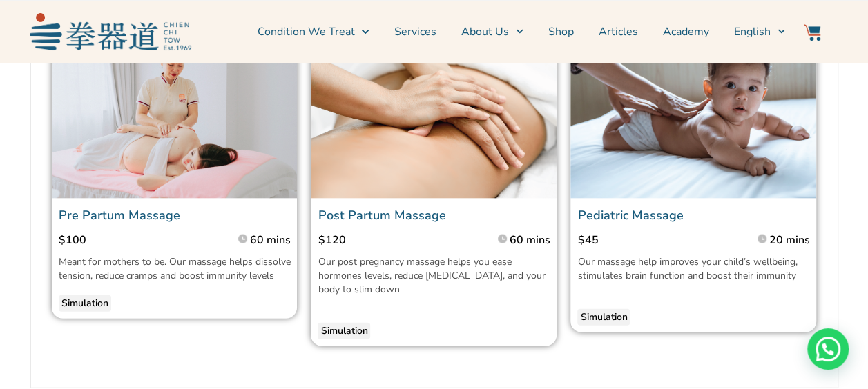  Describe the element at coordinates (760, 32) in the screenshot. I see `a: Switch to English` at that location.